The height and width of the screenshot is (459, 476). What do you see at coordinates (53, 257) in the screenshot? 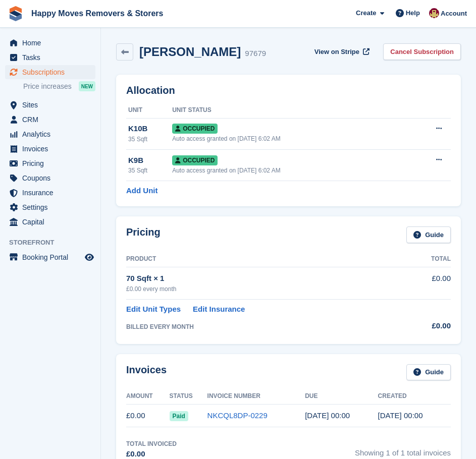
I see `span: Booking Portal` at bounding box center [53, 257].